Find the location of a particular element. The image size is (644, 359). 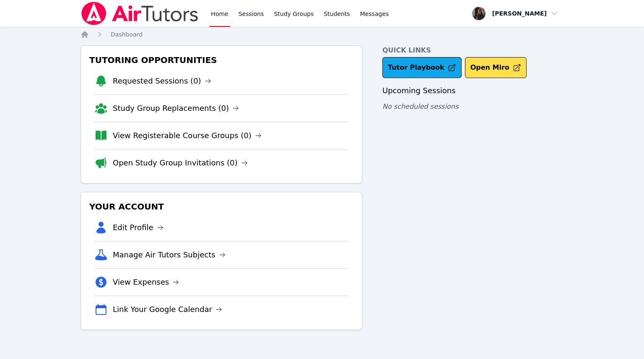

a: Edit Profile is located at coordinates (138, 227).